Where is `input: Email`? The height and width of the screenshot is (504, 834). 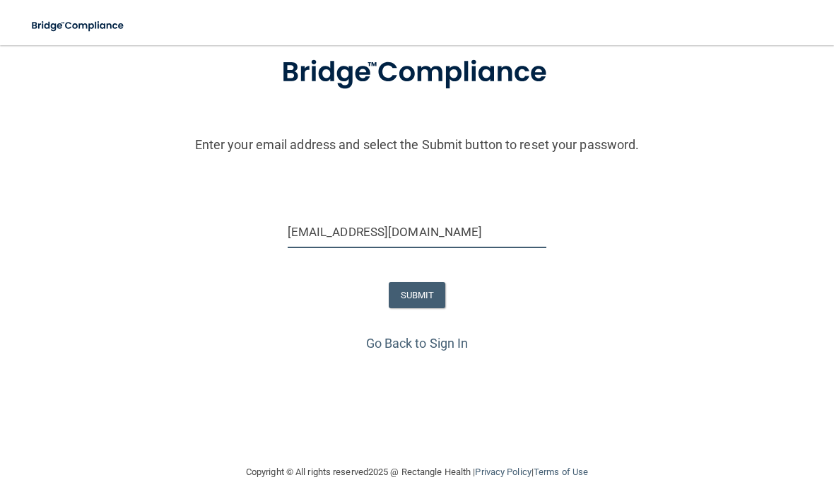 input: Email is located at coordinates (417, 232).